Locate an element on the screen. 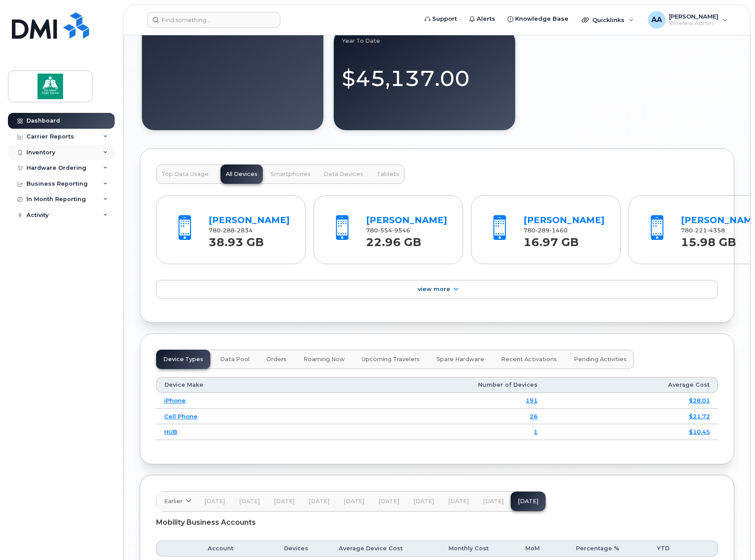 Image resolution: width=755 pixels, height=560 pixels. span: Data Pool is located at coordinates (235, 359).